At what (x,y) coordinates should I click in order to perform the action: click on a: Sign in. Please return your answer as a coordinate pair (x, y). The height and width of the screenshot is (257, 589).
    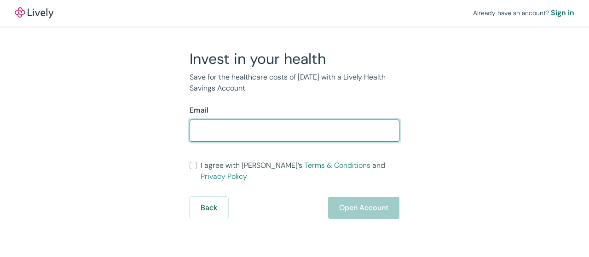
    Looking at the image, I should click on (562, 13).